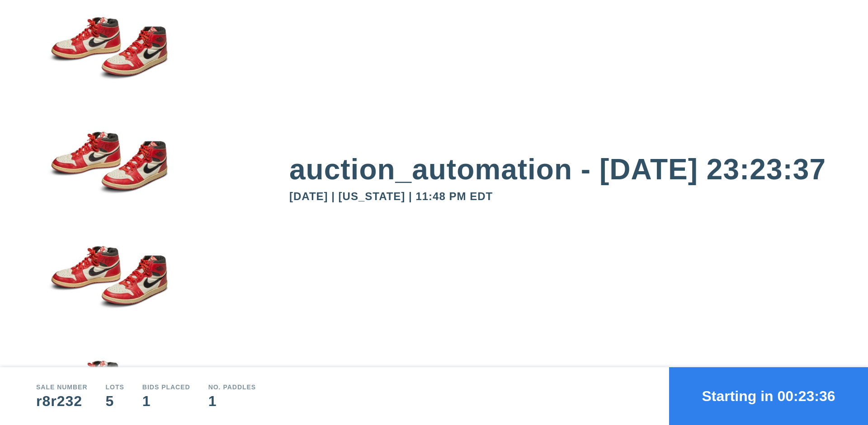  I want to click on button: Starting in 00:23:36, so click(769, 396).